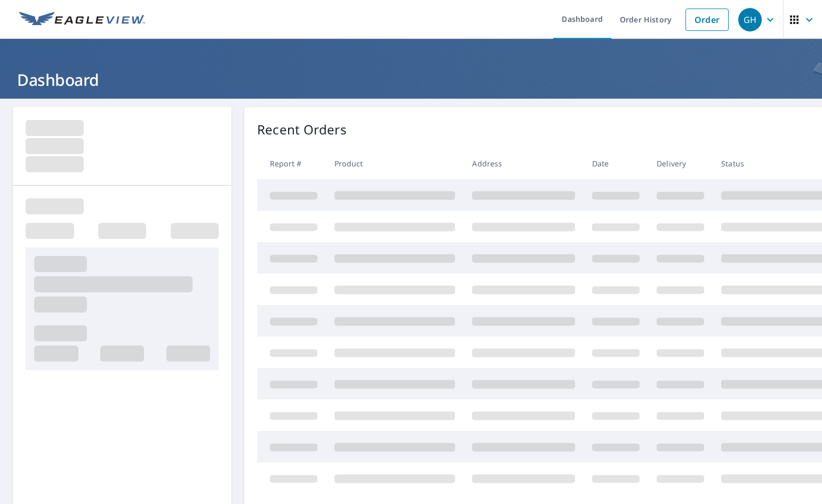 Image resolution: width=822 pixels, height=504 pixels. What do you see at coordinates (707, 20) in the screenshot?
I see `a: Order` at bounding box center [707, 20].